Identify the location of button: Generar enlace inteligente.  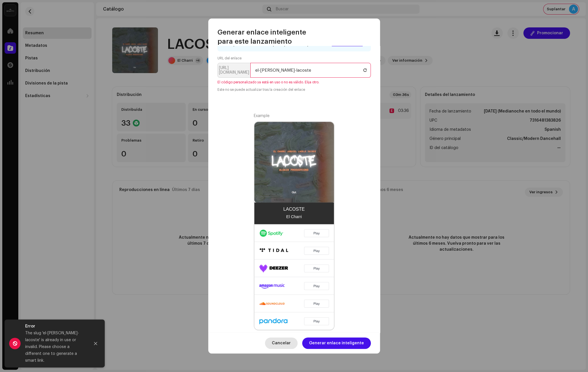
(336, 344).